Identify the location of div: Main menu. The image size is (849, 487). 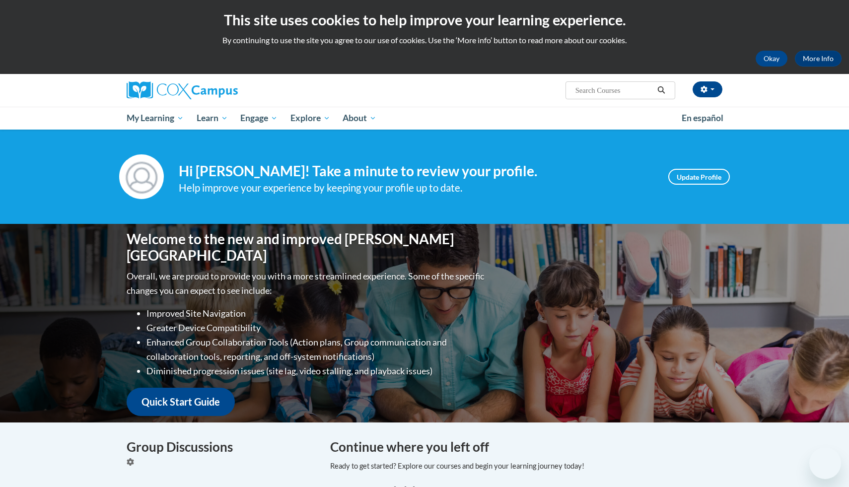
(424, 118).